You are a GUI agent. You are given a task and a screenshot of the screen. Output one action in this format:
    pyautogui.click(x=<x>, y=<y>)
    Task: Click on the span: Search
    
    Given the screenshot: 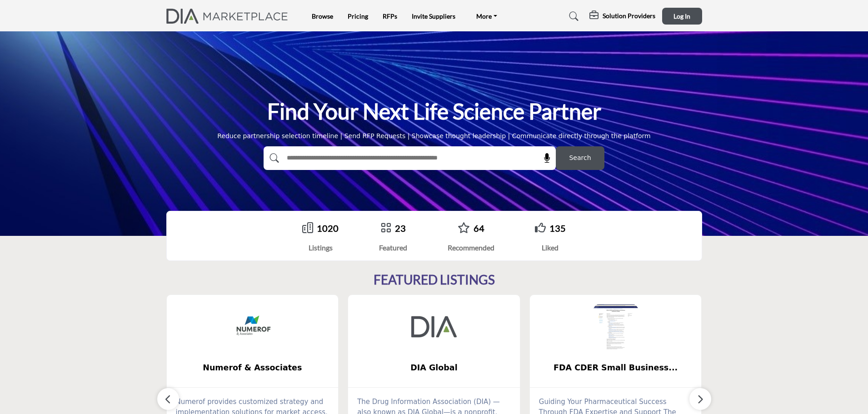 What is the action you would take?
    pyautogui.click(x=580, y=158)
    